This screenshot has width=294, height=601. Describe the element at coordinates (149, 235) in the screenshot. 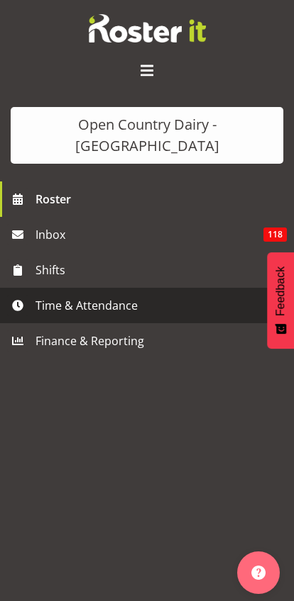

I see `span: Inbox` at that location.